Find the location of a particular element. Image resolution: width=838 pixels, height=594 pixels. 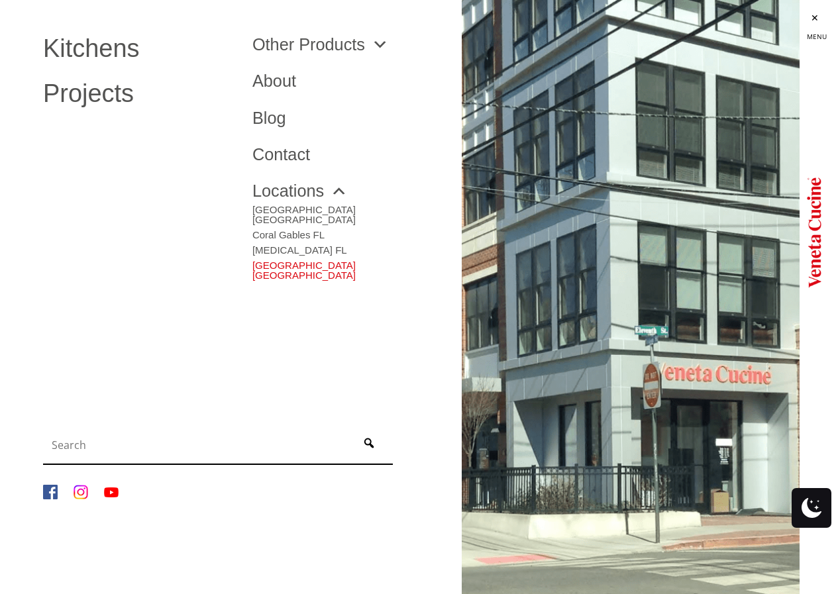

a: Coral Gables FL is located at coordinates (347, 232).